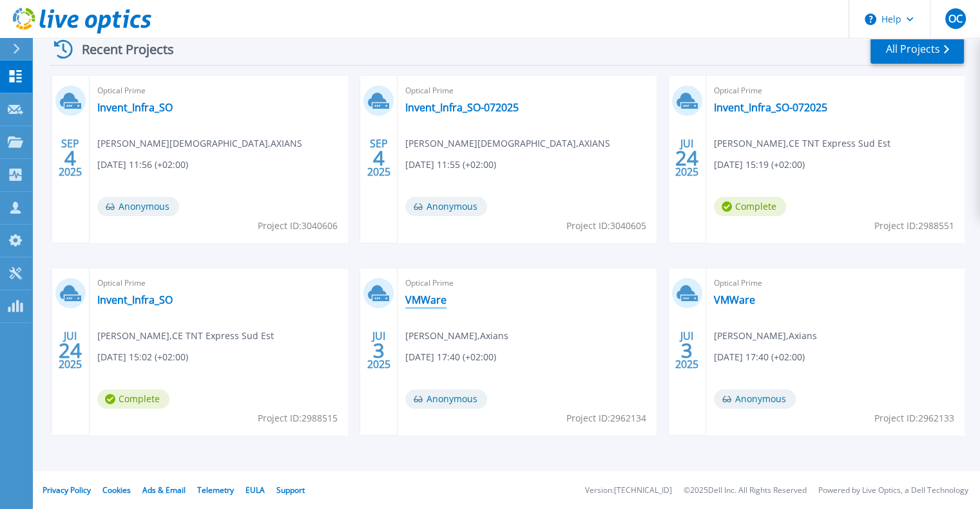  What do you see at coordinates (606, 419) in the screenshot?
I see `span: Project ID: 2962134` at bounding box center [606, 419].